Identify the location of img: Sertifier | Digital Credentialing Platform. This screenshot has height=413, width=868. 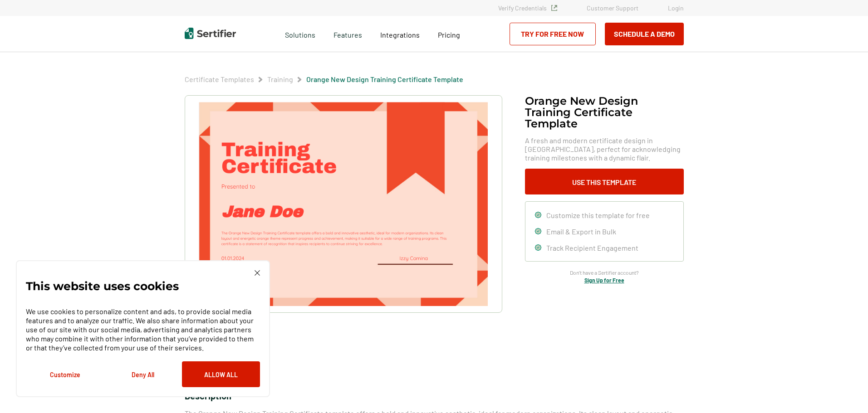
(210, 33).